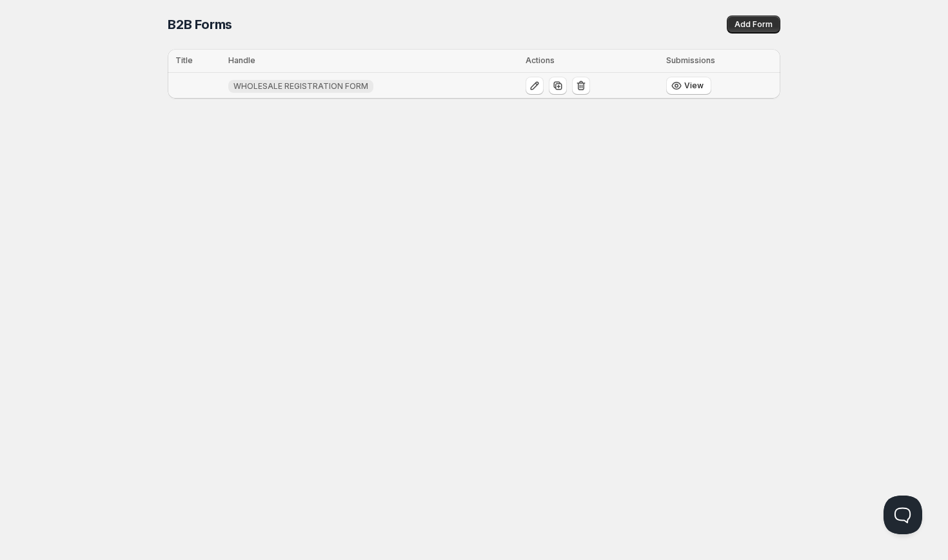 This screenshot has width=948, height=560. What do you see at coordinates (539, 60) in the screenshot?
I see `span: Actions` at bounding box center [539, 60].